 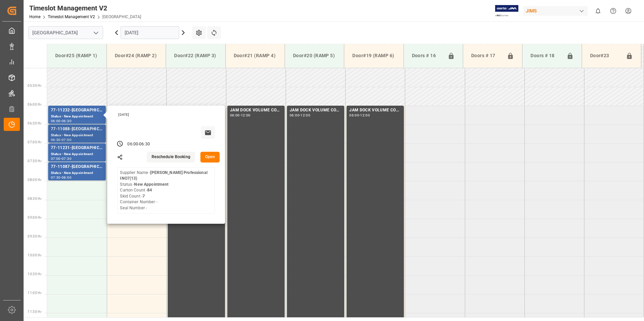 What do you see at coordinates (427, 56) in the screenshot?
I see `div: Doors # 16` at bounding box center [427, 56].